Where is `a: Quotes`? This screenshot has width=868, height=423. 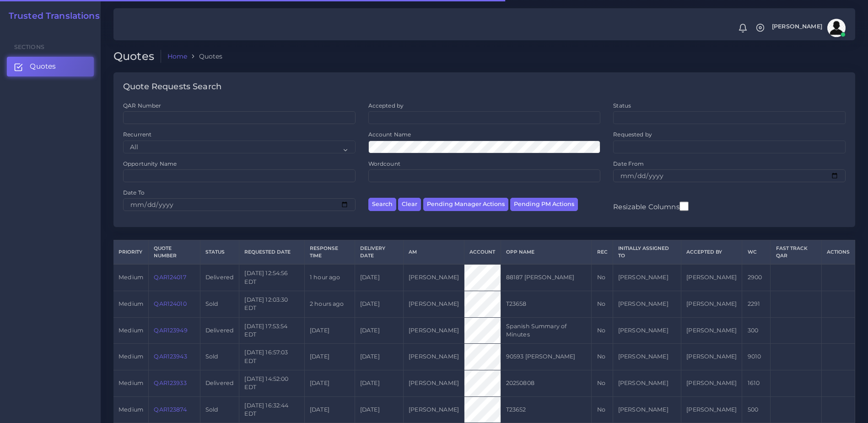 a: Quotes is located at coordinates (50, 66).